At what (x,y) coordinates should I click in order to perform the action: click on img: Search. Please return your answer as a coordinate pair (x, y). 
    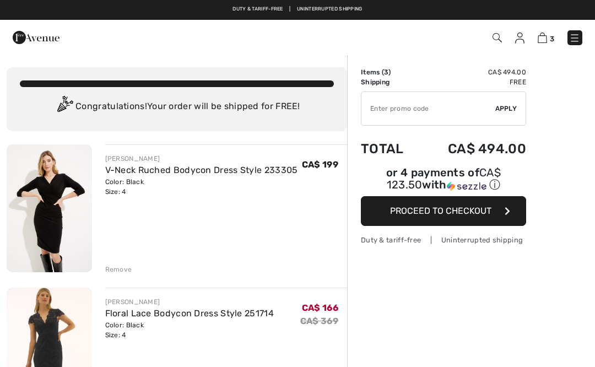
    Looking at the image, I should click on (497, 37).